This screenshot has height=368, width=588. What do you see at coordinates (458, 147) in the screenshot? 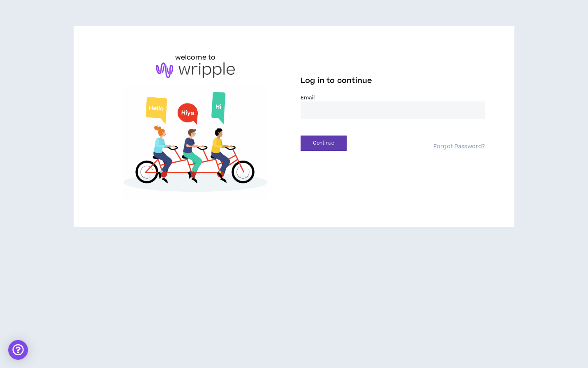
I see `a: Forgot Password?` at bounding box center [458, 147].